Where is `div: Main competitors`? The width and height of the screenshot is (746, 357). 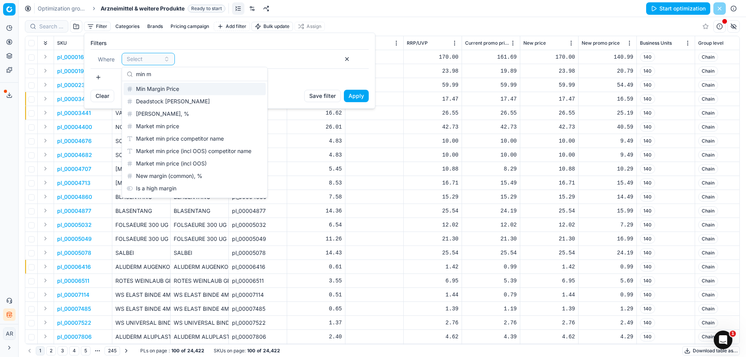
div: Main competitors is located at coordinates (195, 201).